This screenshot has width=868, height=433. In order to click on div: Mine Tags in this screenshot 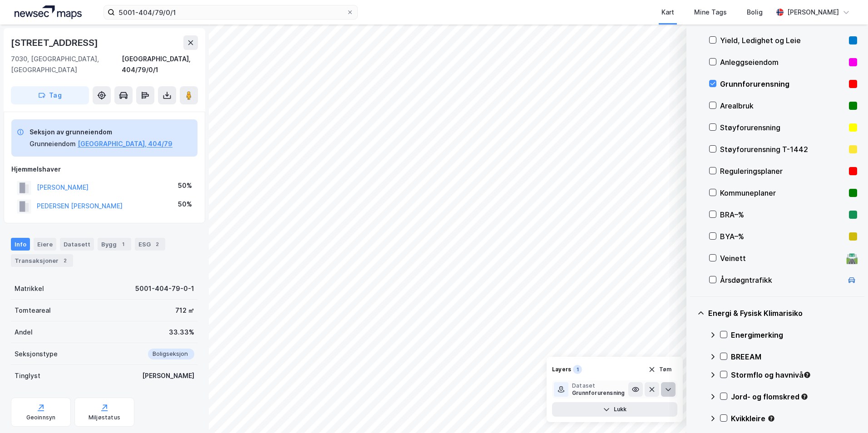, I will do `click(710, 12)`.